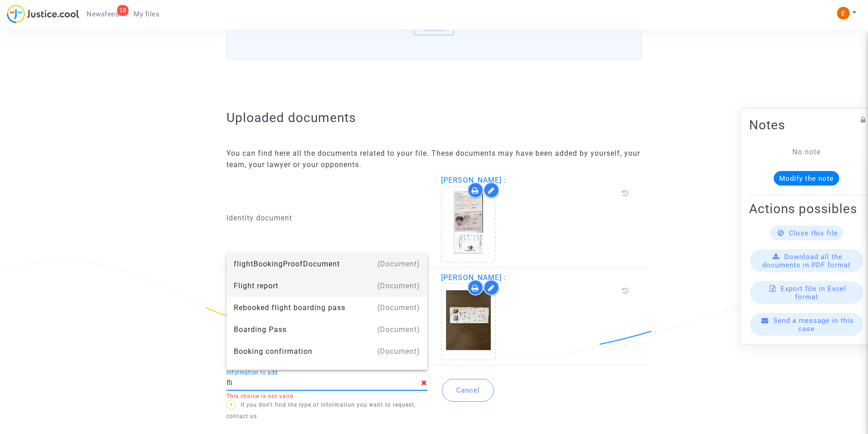 This screenshot has width=868, height=434. Describe the element at coordinates (146, 14) in the screenshot. I see `span: My files` at that location.